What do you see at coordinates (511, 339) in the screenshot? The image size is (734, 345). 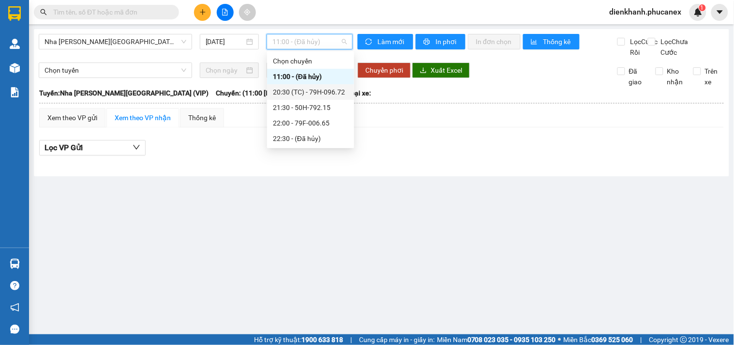 I see `strong: 0708 023 035 - 0935 103 250` at bounding box center [511, 339].